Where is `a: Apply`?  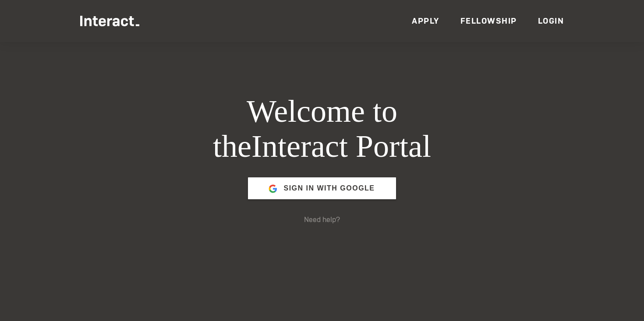 a: Apply is located at coordinates (426, 20).